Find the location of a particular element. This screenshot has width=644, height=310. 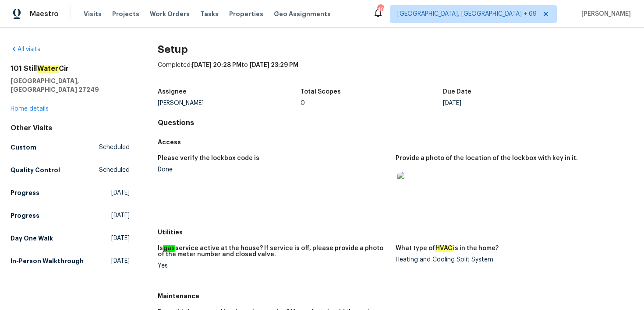

span: Projects is located at coordinates (126, 14).